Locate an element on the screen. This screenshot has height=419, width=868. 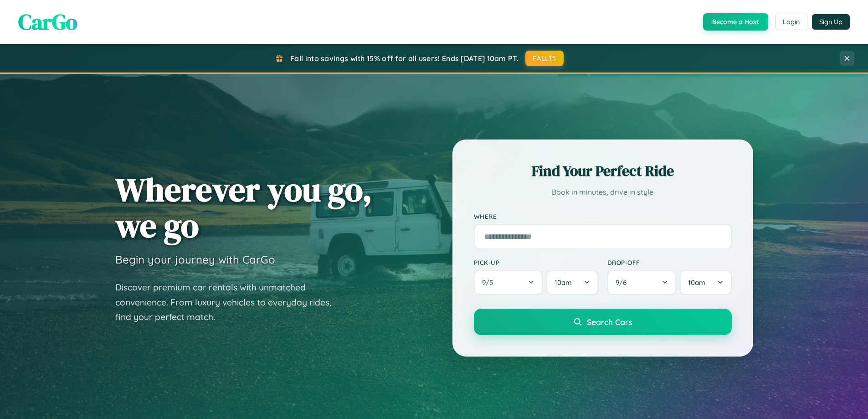
h1: Wherever you go, we go is located at coordinates (243, 207).